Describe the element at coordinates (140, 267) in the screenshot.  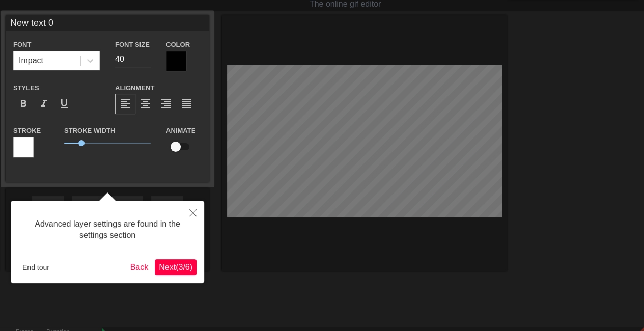
I see `button: Back` at that location.